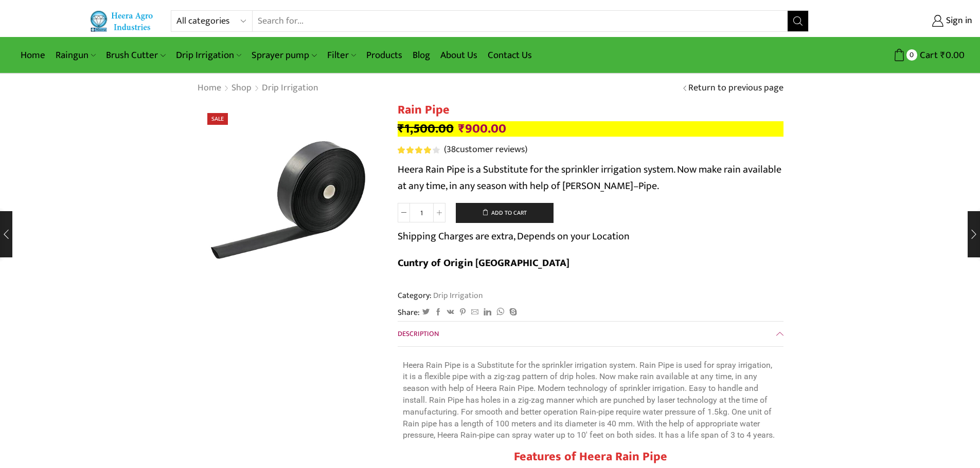  I want to click on span: Features of Heera Rain Pipe, so click(590, 457).